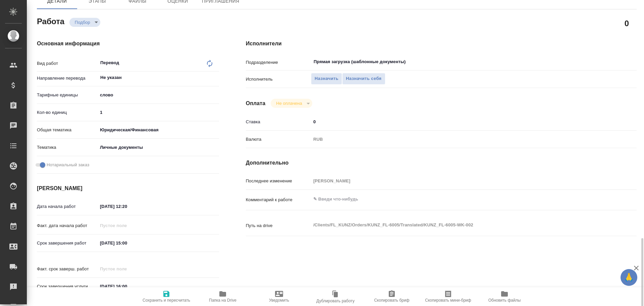 The width and height of the screenshot is (644, 306). What do you see at coordinates (505, 301) in the screenshot?
I see `span: Обновить файлы` at bounding box center [505, 301].